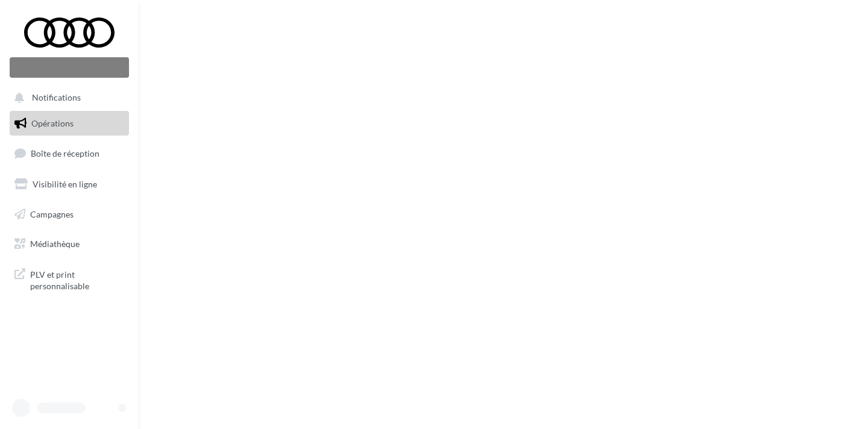  I want to click on span: Médiathèque, so click(55, 244).